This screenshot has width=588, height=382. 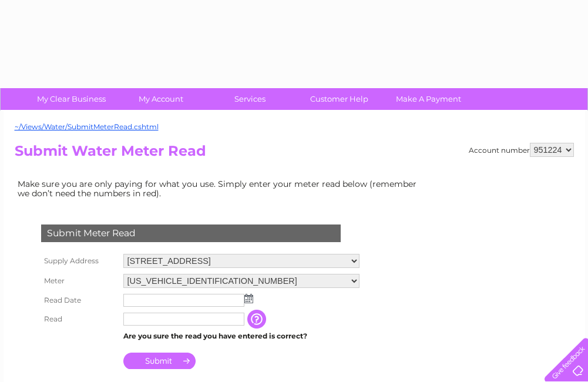 I want to click on input: Submit, so click(x=159, y=360).